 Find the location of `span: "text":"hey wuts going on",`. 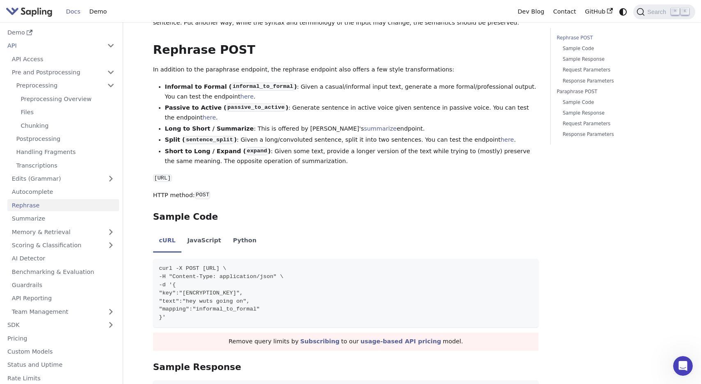

span: "text":"hey wuts going on", is located at coordinates (204, 301).